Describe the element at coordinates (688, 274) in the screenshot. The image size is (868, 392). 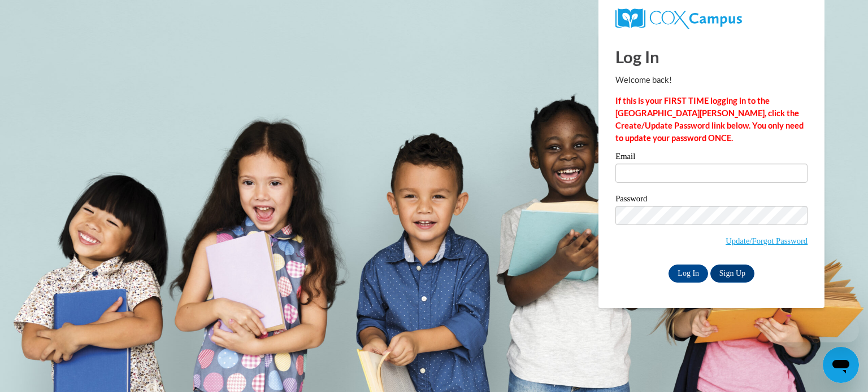
I see `input: Log In` at that location.